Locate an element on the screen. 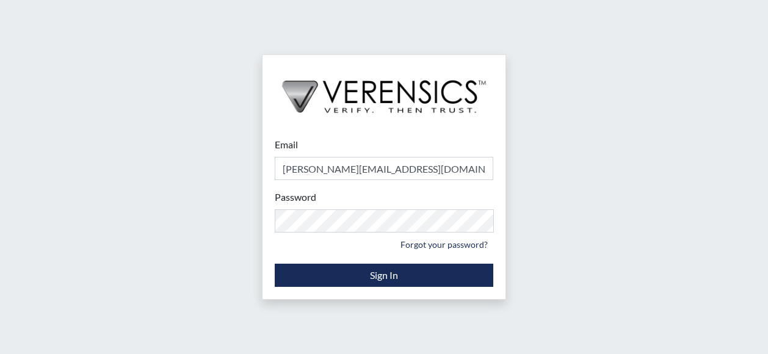  button: Sign In is located at coordinates (384, 275).